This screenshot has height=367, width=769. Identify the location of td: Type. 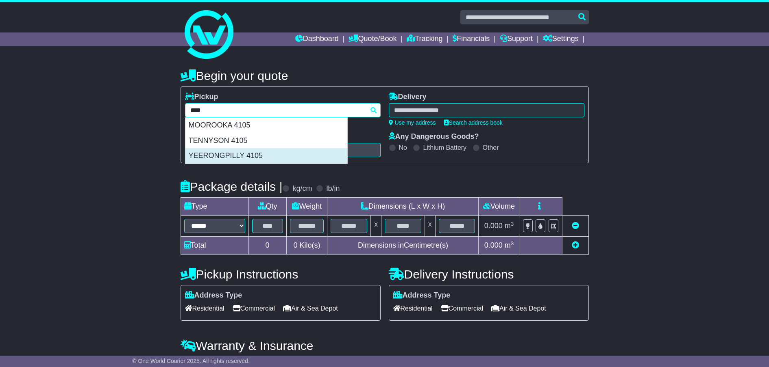
(214, 207).